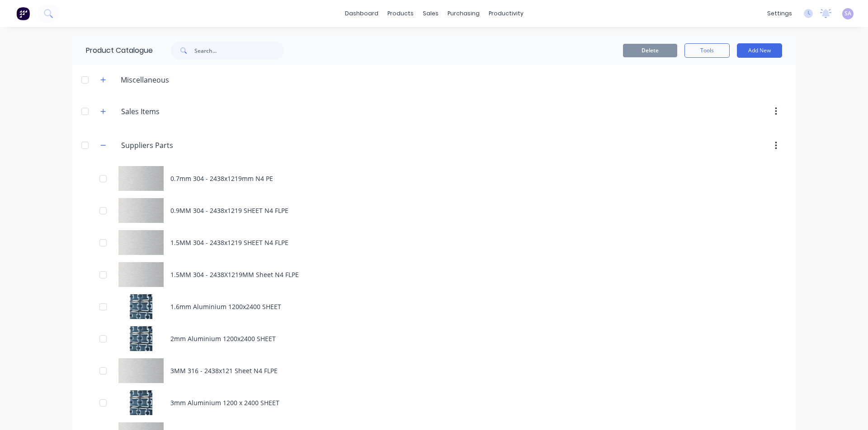  I want to click on span: SA, so click(847, 14).